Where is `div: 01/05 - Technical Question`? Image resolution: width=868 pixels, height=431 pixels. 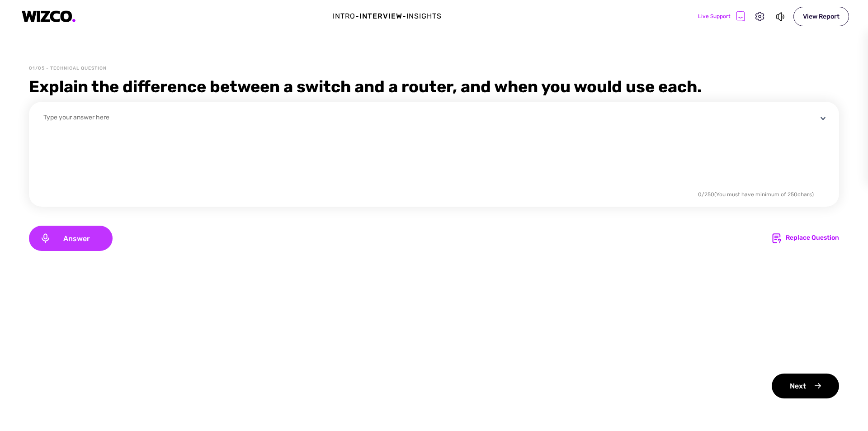
div: 01/05 - Technical Question is located at coordinates (68, 68).